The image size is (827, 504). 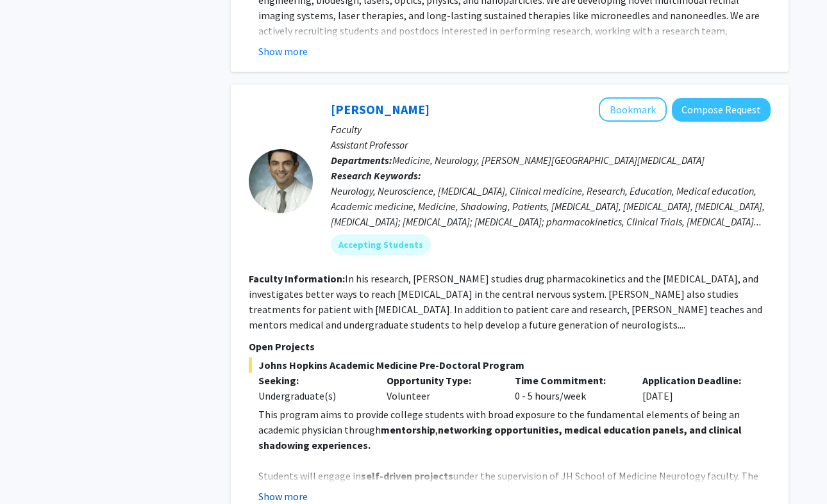 I want to click on strong: self-driven projects, so click(x=407, y=476).